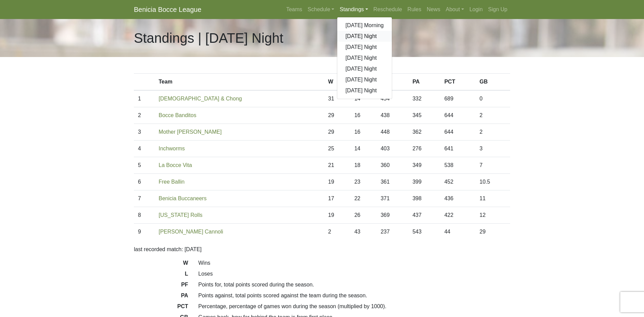 This screenshot has height=317, width=644. What do you see at coordinates (458, 182) in the screenshot?
I see `td: 452` at bounding box center [458, 182].